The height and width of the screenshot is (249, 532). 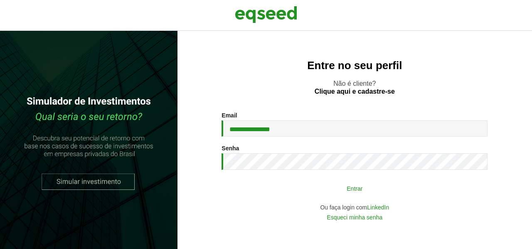 I want to click on a: LinkedIn, so click(x=378, y=207).